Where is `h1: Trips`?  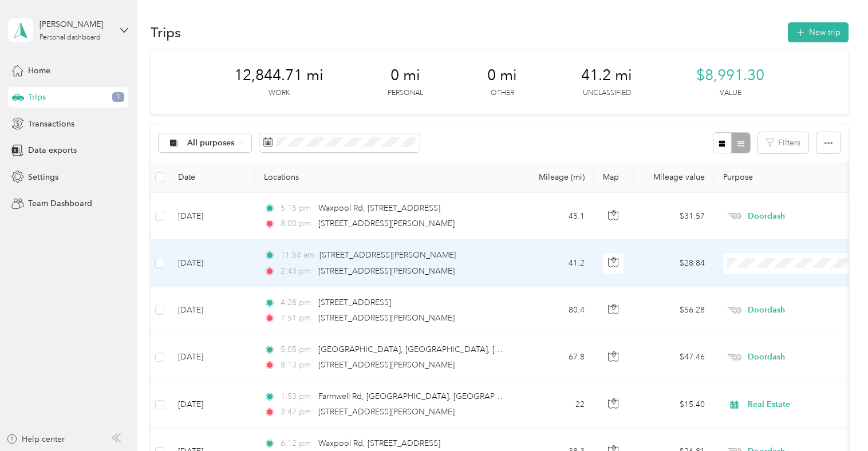 h1: Trips is located at coordinates (165, 32).